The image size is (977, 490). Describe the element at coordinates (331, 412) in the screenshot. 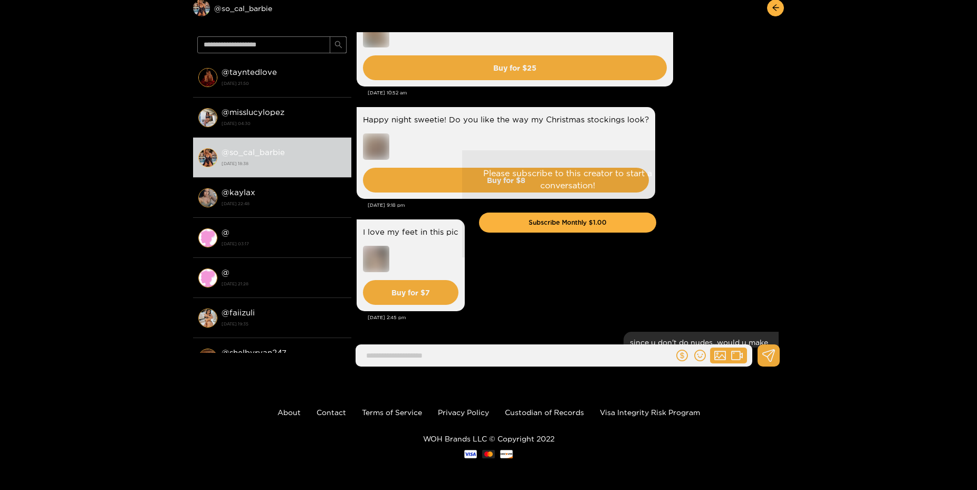

I see `a: Contact` at that location.